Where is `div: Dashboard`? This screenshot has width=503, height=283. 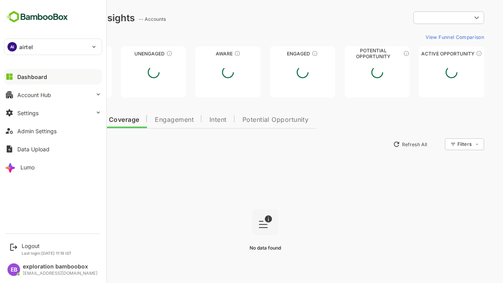 div: Dashboard is located at coordinates (32, 77).